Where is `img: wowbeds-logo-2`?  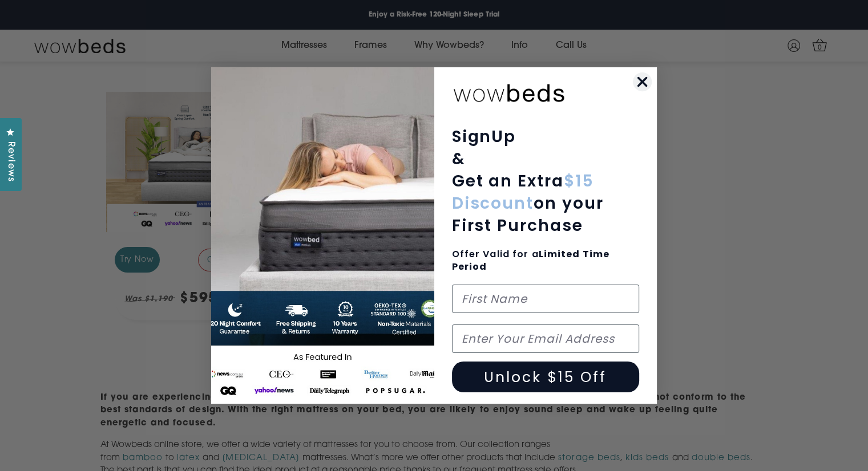 img: wowbeds-logo-2 is located at coordinates (509, 92).